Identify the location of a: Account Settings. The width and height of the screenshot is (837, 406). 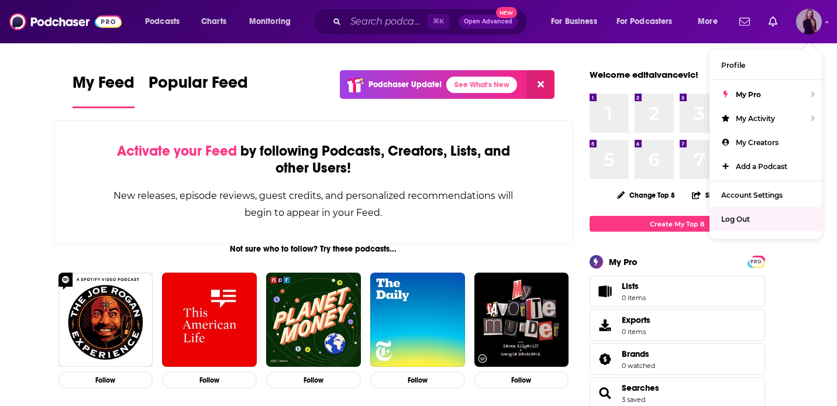
(766, 195).